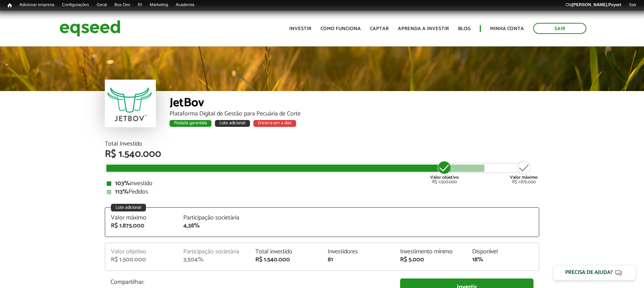 The image size is (644, 288). What do you see at coordinates (214, 226) in the screenshot?
I see `div: 4,38%` at bounding box center [214, 226].